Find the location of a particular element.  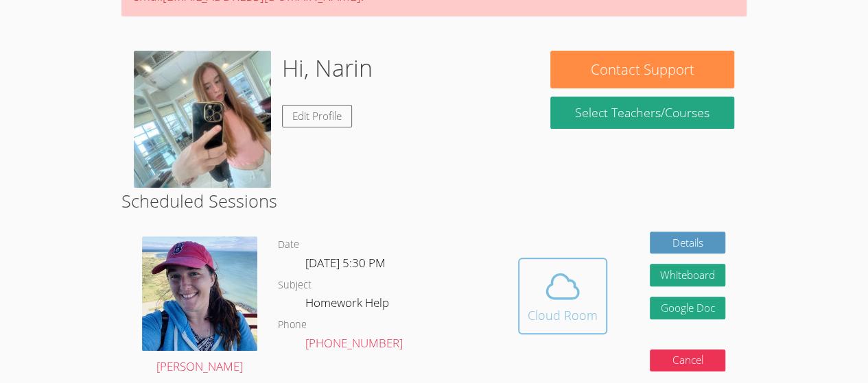

a: Details is located at coordinates (688, 242).